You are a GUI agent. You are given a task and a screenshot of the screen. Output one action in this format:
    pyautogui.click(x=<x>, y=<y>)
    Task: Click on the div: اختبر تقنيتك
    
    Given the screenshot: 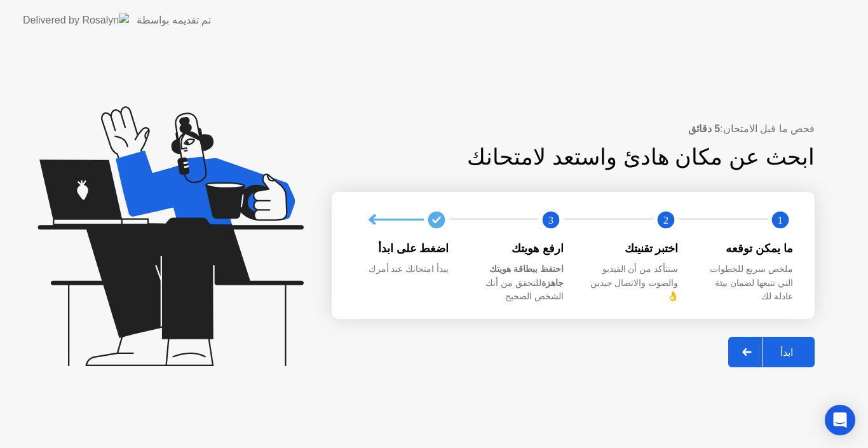 What is the action you would take?
    pyautogui.click(x=631, y=248)
    